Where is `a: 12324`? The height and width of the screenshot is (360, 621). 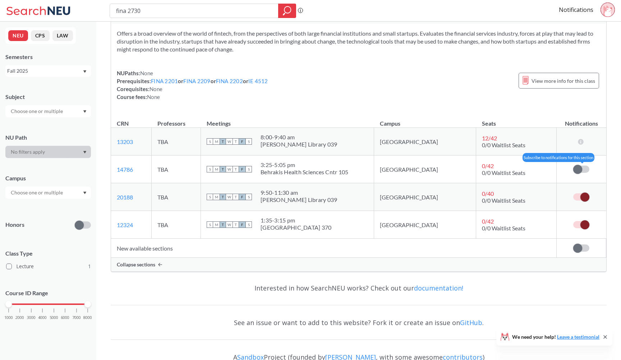
a: 12324 is located at coordinates (125, 224).